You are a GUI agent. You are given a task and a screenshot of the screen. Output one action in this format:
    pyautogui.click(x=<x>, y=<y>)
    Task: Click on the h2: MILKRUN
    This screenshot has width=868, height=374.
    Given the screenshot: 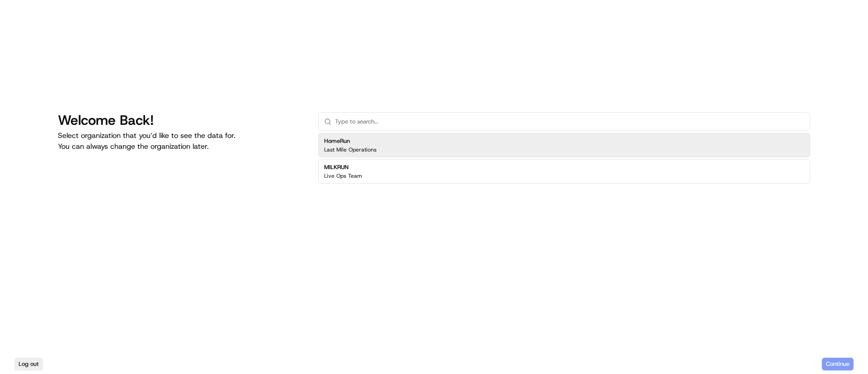 What is the action you would take?
    pyautogui.click(x=343, y=167)
    